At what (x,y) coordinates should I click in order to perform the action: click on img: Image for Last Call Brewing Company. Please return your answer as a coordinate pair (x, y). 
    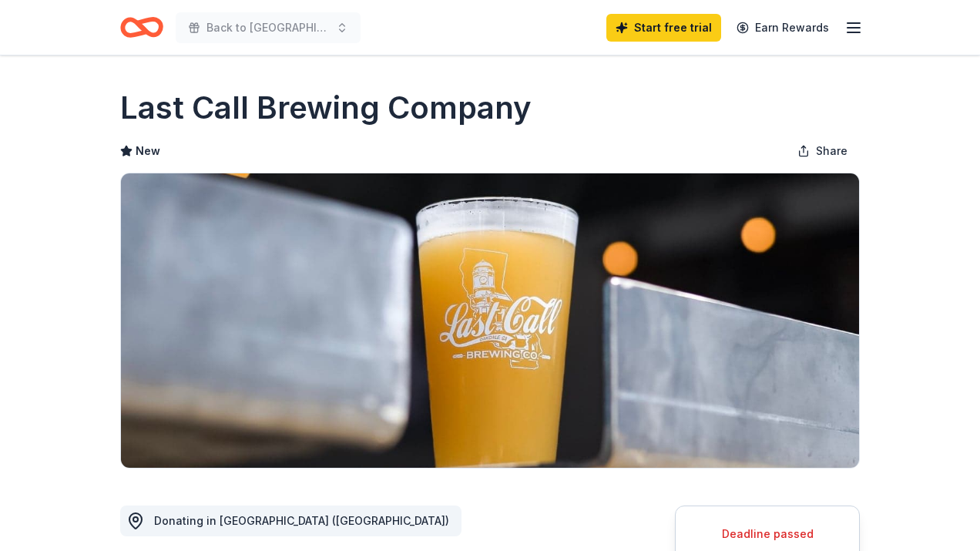
    Looking at the image, I should click on (490, 321).